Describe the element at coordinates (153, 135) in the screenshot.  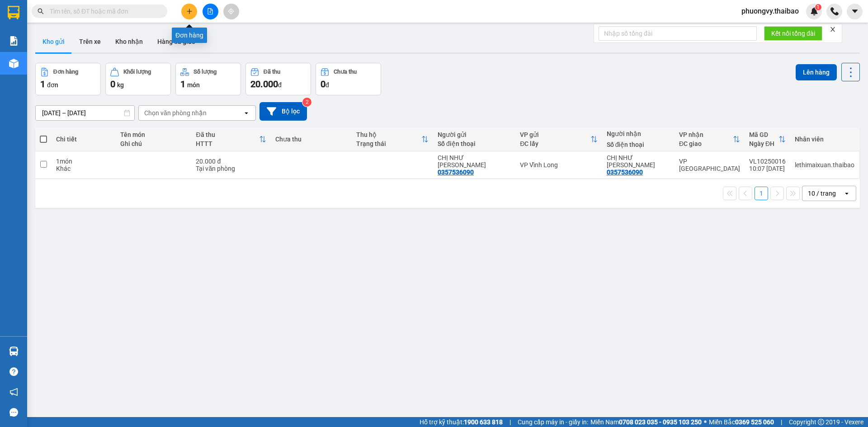
I see `div: Tên món` at that location.